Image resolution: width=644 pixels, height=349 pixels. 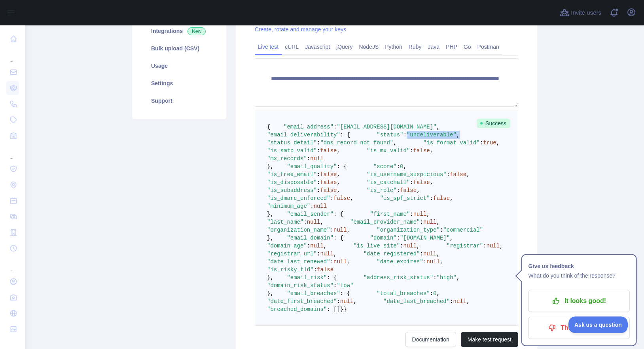 I want to click on span: "low", so click(x=345, y=285).